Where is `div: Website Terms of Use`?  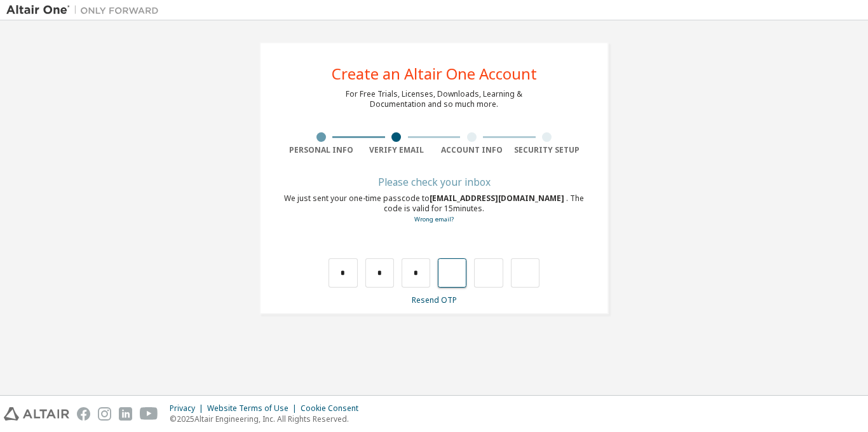
div: Website Terms of Use is located at coordinates (254, 408).